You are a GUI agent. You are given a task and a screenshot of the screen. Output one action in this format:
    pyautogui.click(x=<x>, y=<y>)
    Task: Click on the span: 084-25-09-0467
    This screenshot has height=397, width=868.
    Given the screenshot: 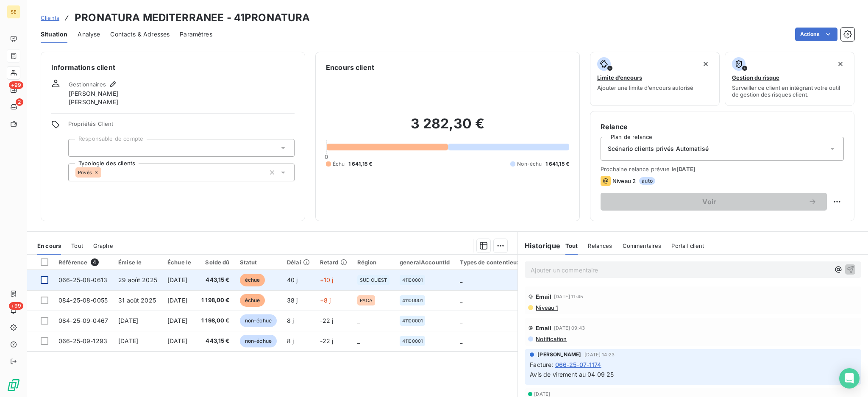 What is the action you would take?
    pyautogui.click(x=83, y=320)
    